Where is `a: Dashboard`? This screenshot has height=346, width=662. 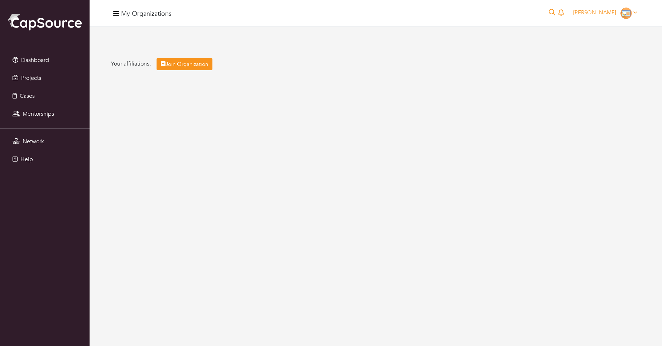 a: Dashboard is located at coordinates (45, 60).